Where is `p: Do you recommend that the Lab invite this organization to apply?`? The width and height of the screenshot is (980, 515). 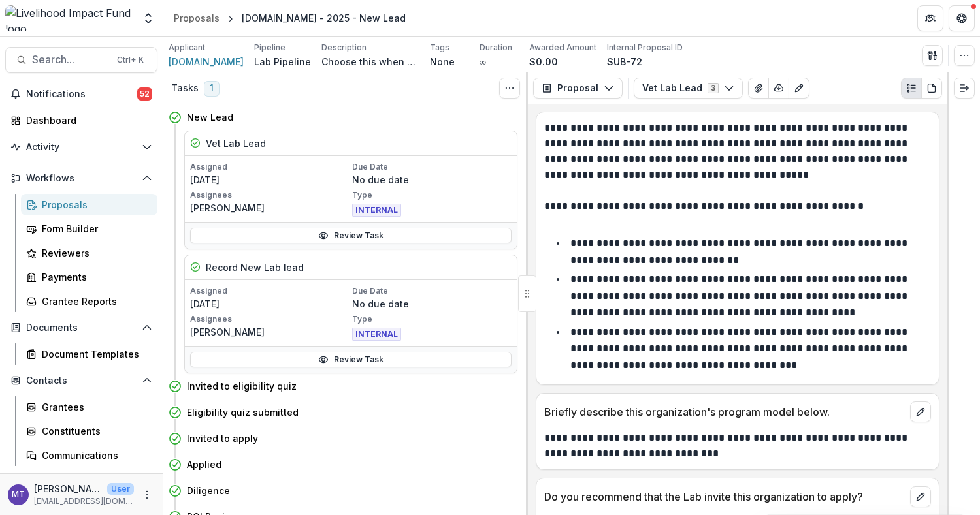 p: Do you recommend that the Lab invite this organization to apply? is located at coordinates (725, 497).